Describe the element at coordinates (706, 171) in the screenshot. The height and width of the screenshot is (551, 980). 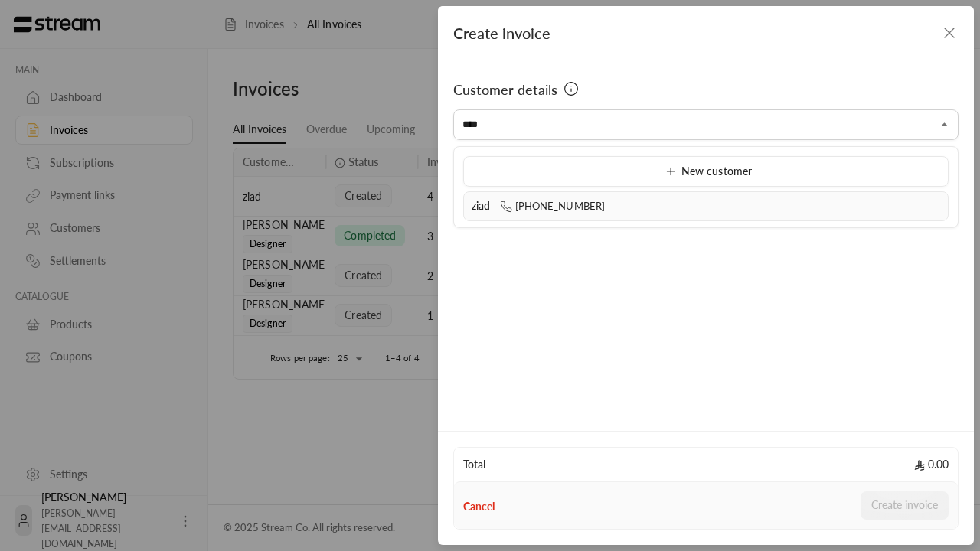
I see `span: New customer` at that location.